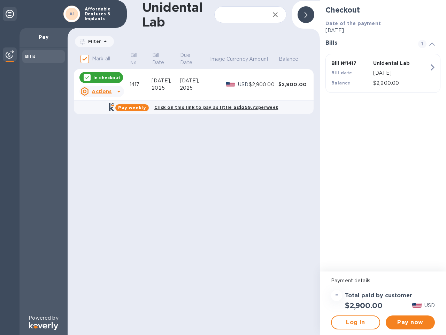 This screenshot has height=335, width=446. What do you see at coordinates (293, 59) in the screenshot?
I see `span: Balance` at bounding box center [293, 59].